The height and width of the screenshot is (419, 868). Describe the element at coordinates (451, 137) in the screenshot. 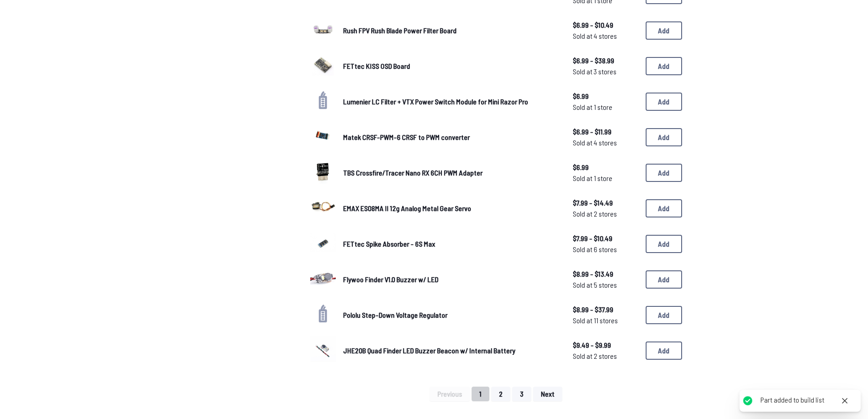

I see `a: Matek CRSF-PWM-6 CRSF to PWM converter` at that location.